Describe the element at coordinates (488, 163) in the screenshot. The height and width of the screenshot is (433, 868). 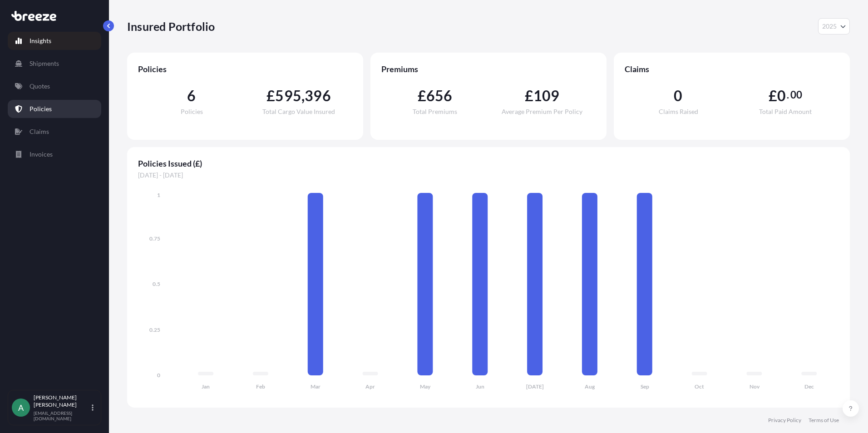
I see `span: Policies Issued (£)` at that location.